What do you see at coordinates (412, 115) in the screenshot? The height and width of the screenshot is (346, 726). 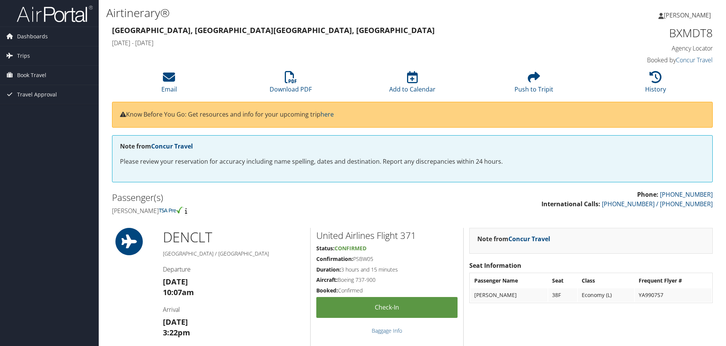 I see `p: Know Before You Go: Get resources and info for your upcoming trip` at bounding box center [412, 115].